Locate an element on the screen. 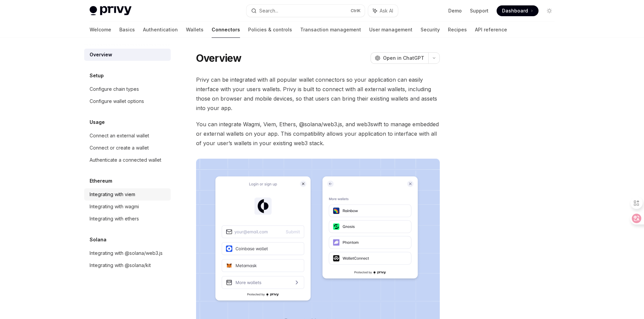  img: light logo is located at coordinates (111, 11).